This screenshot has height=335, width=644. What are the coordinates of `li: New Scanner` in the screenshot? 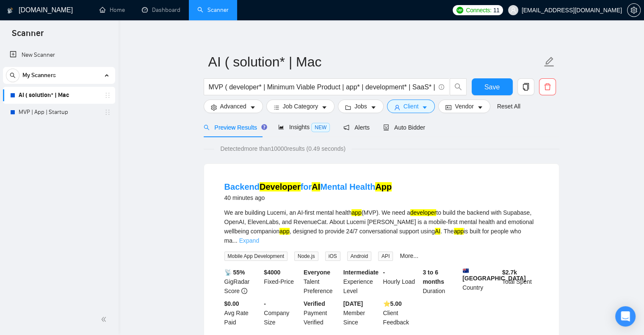 It's located at (59, 55).